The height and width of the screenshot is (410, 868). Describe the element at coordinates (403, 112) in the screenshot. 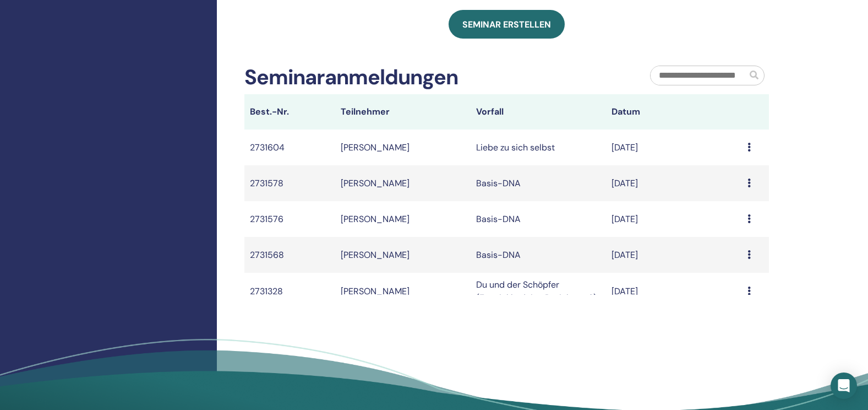

I see `th: Teilnehmer` at that location.